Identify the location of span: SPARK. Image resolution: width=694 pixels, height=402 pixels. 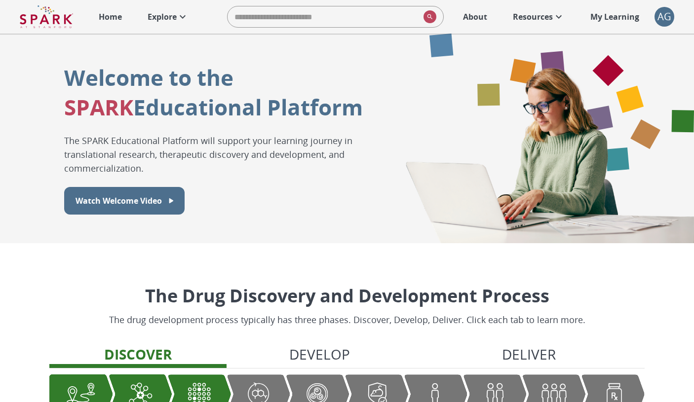
(99, 107).